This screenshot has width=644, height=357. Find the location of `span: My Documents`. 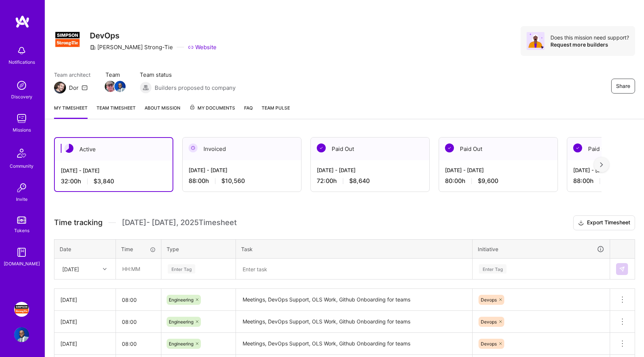

span: My Documents is located at coordinates (212, 108).